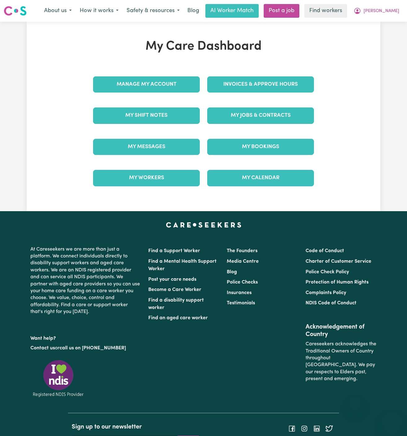 Image resolution: width=407 pixels, height=436 pixels. I want to click on a: Find a disability support worker, so click(176, 304).